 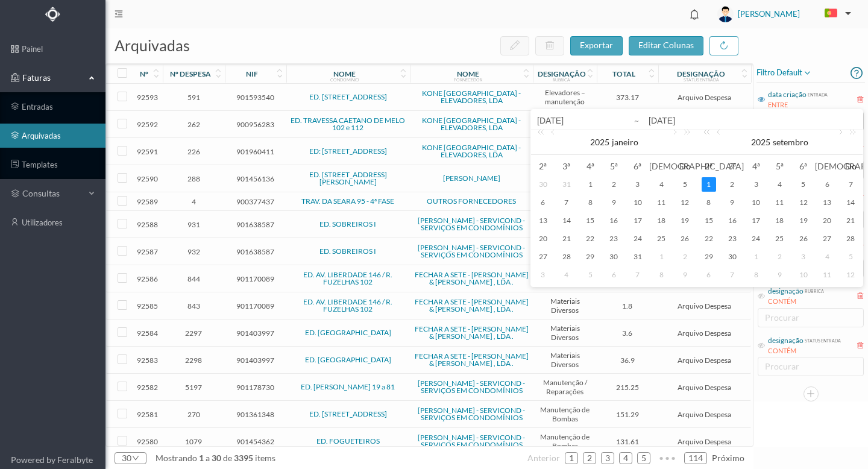 I want to click on td: 11 de janeiro de 2025, so click(x=660, y=202).